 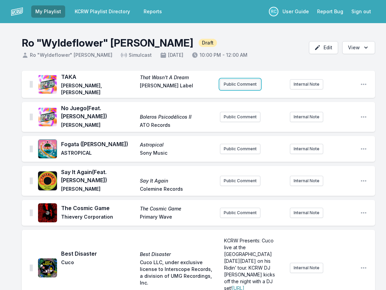 I want to click on span: ASTROPICAL, so click(x=99, y=154).